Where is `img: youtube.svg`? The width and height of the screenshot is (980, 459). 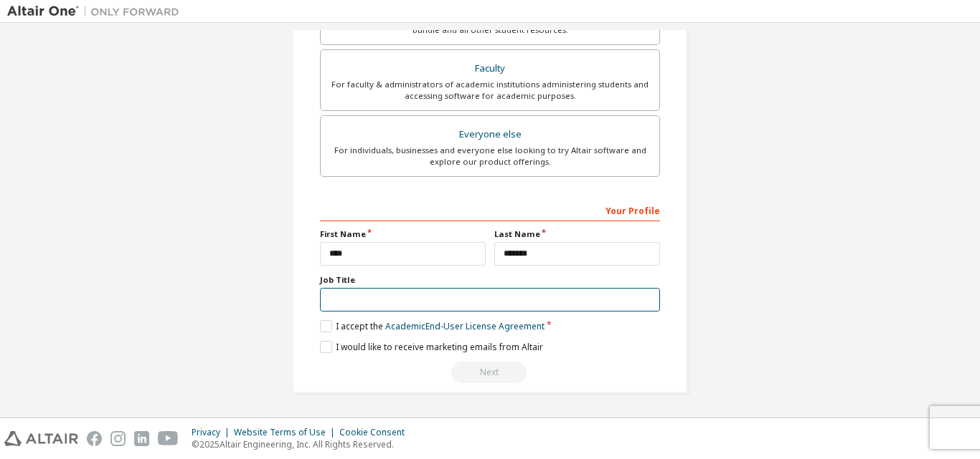 img: youtube.svg is located at coordinates (168, 439).